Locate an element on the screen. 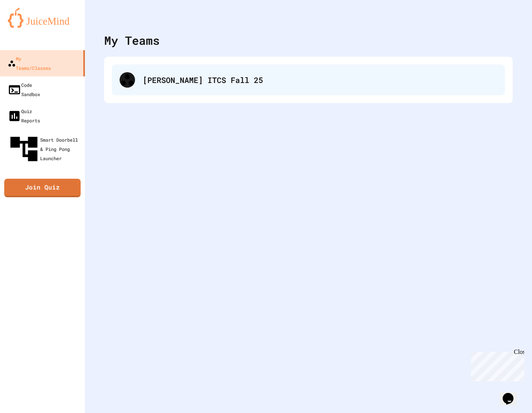  img: logo-orange.svg is located at coordinates (42, 18).